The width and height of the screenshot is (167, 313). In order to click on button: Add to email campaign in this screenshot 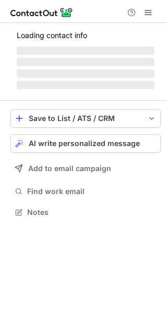, I will do `click(86, 168)`.